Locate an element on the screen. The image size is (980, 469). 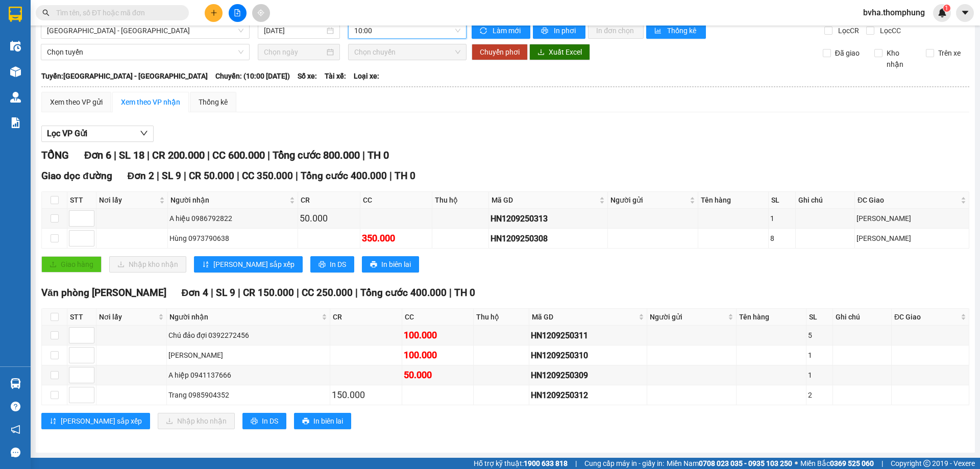
span: notification is located at coordinates (15, 429).